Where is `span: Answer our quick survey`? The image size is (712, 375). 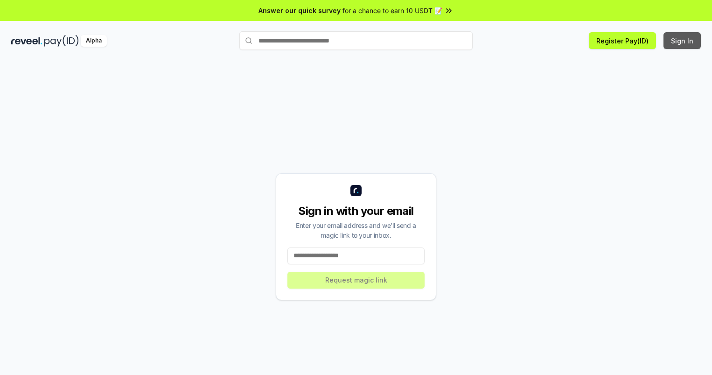
span: Answer our quick survey is located at coordinates (300, 10).